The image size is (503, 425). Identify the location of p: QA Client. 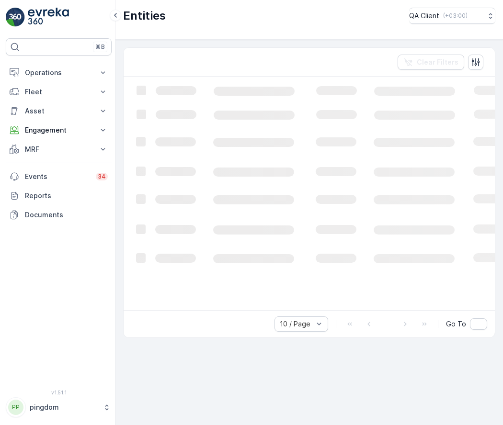
(424, 16).